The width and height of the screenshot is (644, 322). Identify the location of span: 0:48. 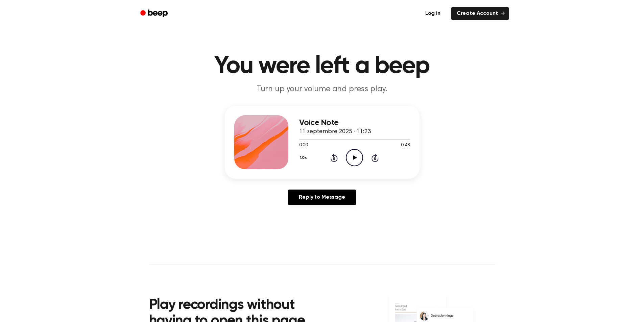
(406, 145).